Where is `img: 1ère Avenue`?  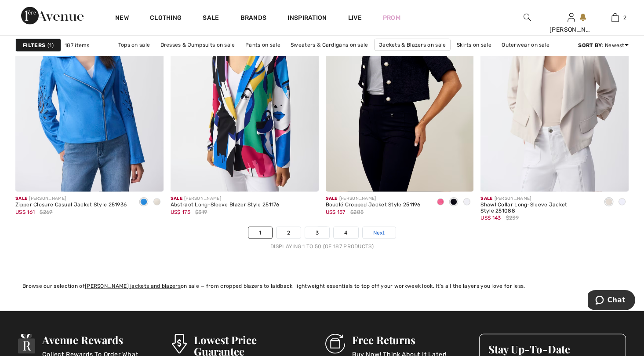
img: 1ère Avenue is located at coordinates (52, 16).